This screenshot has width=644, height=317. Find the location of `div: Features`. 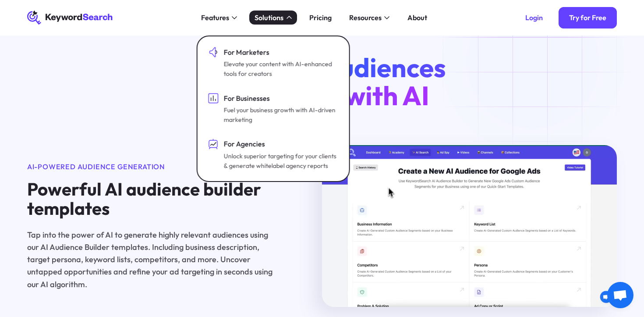

div: Features is located at coordinates (215, 18).